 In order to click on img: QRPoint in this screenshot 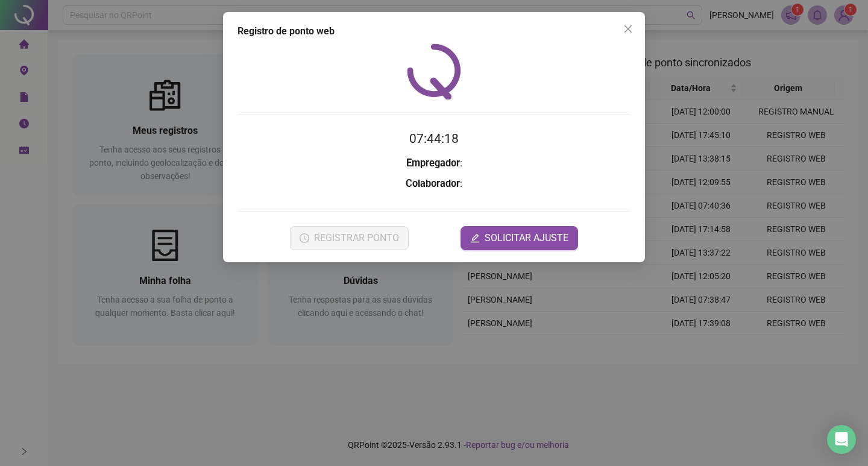, I will do `click(434, 71)`.